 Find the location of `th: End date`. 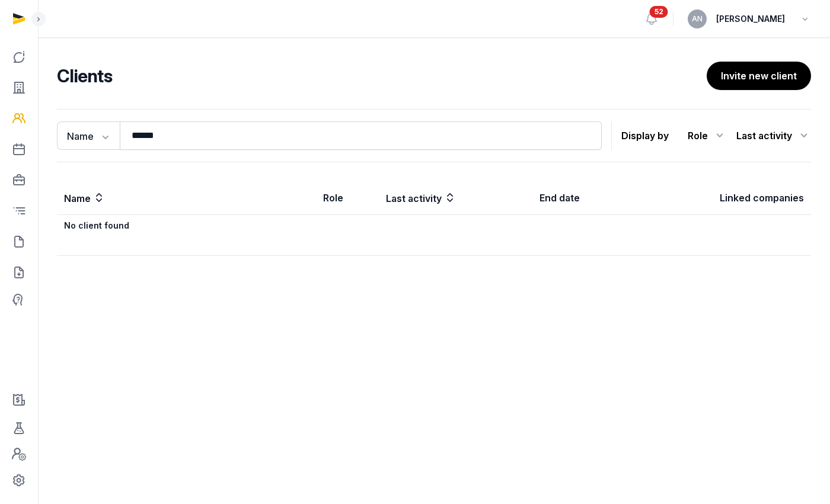

th: End date is located at coordinates (583, 198).